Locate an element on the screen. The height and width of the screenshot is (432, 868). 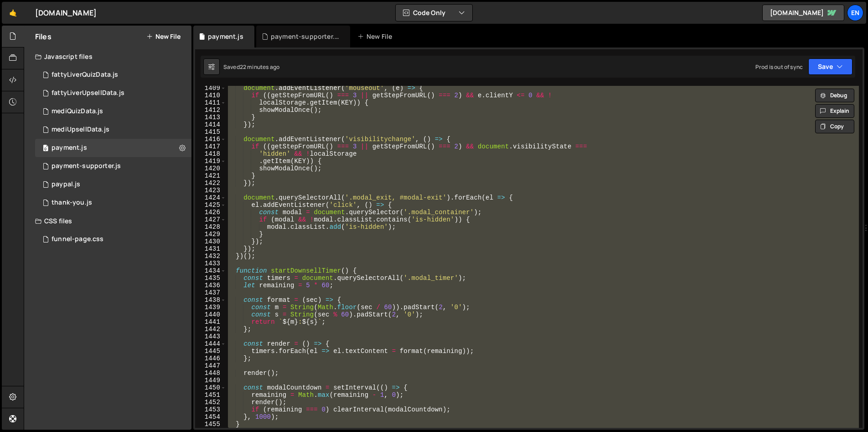
div: fattyLiverQuizData.js is located at coordinates (85, 75).